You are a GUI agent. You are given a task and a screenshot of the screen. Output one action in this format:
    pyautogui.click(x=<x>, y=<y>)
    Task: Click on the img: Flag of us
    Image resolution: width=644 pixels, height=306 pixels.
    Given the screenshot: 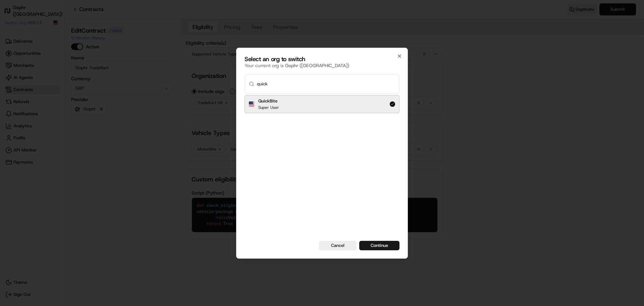 What is the action you would take?
    pyautogui.click(x=251, y=104)
    